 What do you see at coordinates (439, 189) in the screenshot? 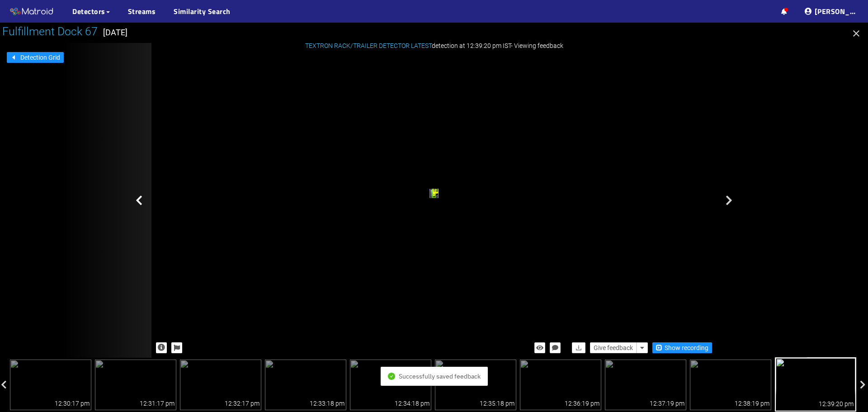
I see `span: trailer` at bounding box center [439, 189].